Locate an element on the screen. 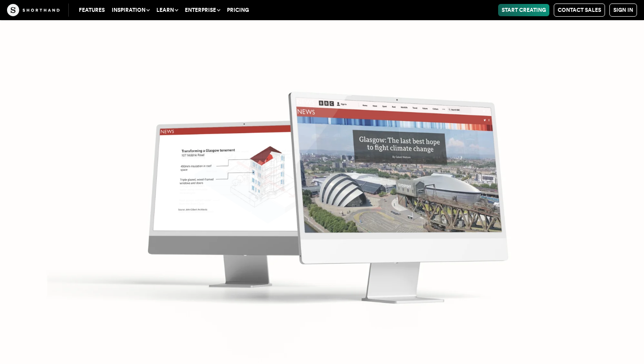  button: Enterprise is located at coordinates (202, 10).